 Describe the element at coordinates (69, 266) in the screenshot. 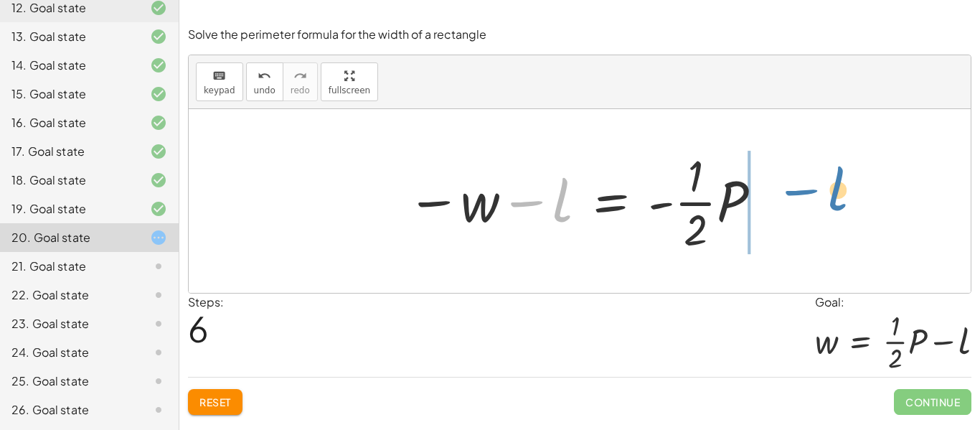

I see `div: 21. Goal state` at that location.